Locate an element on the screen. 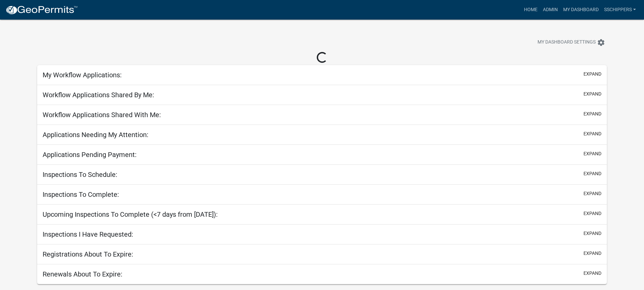 This screenshot has width=644, height=290. h5: My Workflow Applications: is located at coordinates (82, 75).